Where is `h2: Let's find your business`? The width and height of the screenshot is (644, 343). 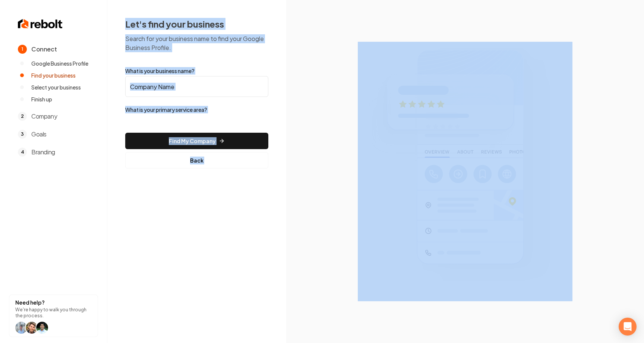 h2: Let's find your business is located at coordinates (197, 24).